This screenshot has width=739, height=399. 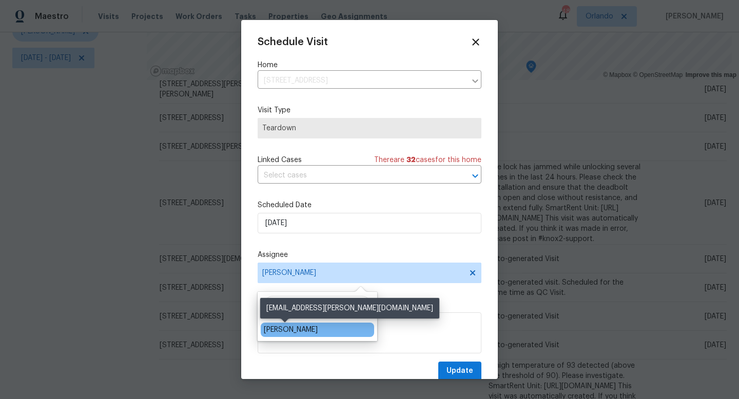 I want to click on span: There are case s for this home, so click(x=427, y=160).